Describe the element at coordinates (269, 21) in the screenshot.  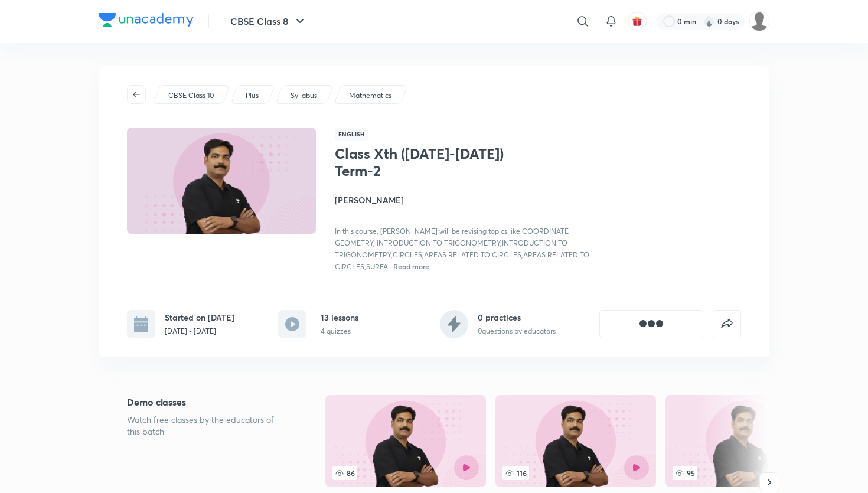
I see `button: CBSE Class 8` at that location.